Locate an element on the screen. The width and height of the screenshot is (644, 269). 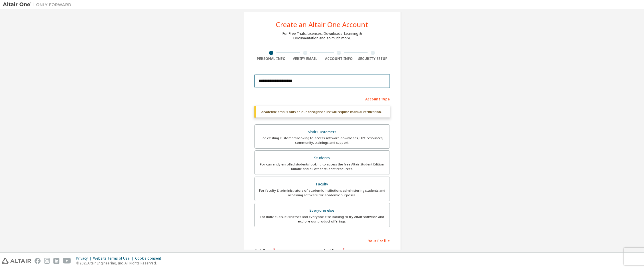
div: Privacy is located at coordinates (85, 259).